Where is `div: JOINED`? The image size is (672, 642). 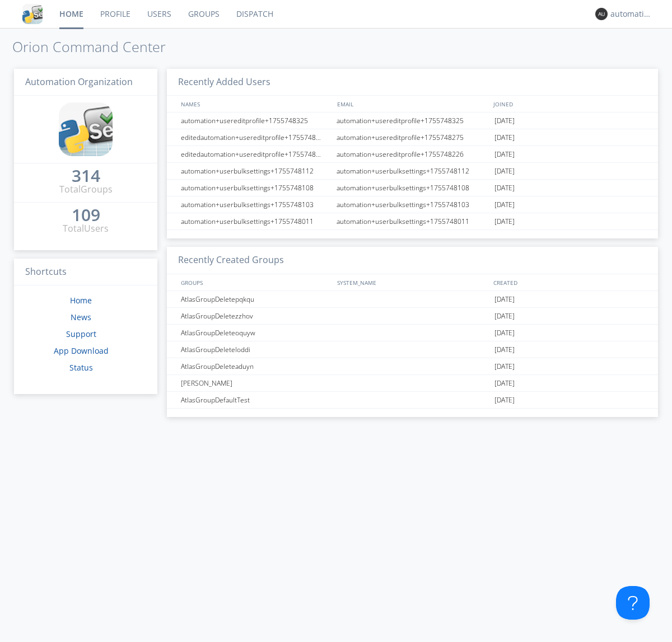
div: JOINED is located at coordinates (569, 104).